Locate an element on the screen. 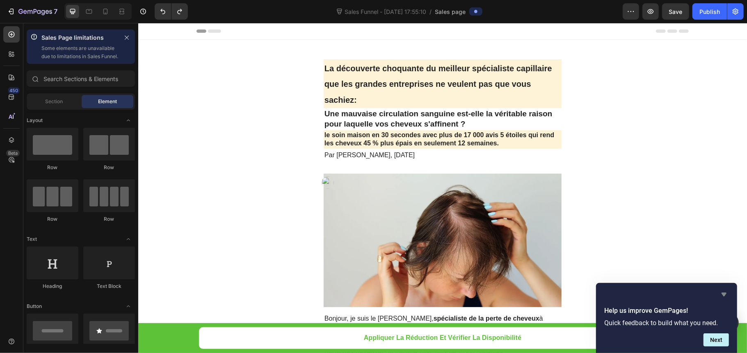 Image resolution: width=747 pixels, height=353 pixels. a: Appliquer La Réduction Et Vérifier La Disponibilité is located at coordinates (304, 315).